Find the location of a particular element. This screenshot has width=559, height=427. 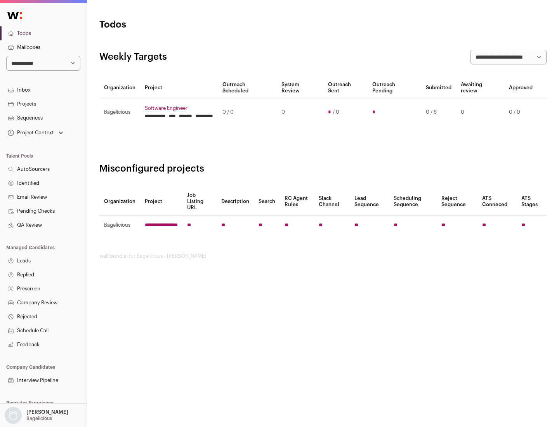

th: Outreach Sent is located at coordinates (345, 88).